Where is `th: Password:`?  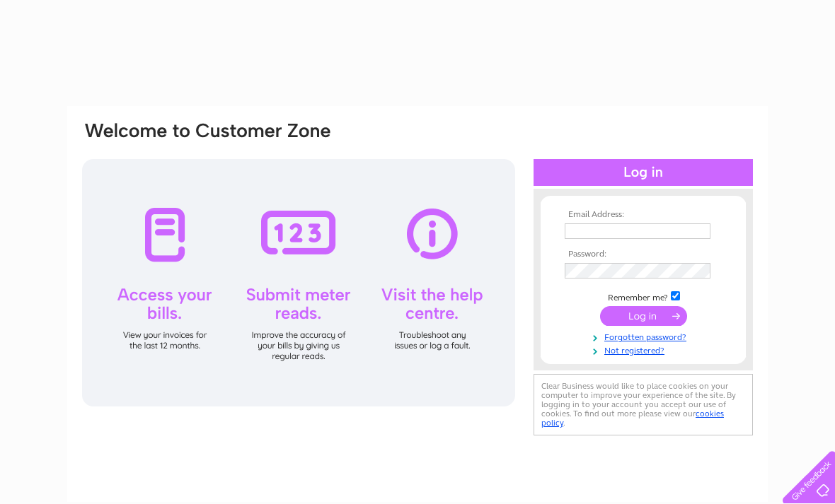 th: Password: is located at coordinates (643, 254).